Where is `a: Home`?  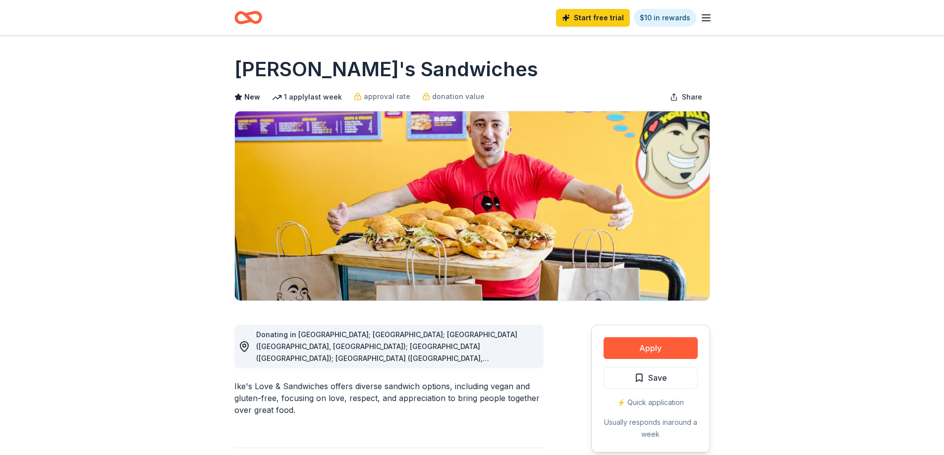
a: Home is located at coordinates (248, 17).